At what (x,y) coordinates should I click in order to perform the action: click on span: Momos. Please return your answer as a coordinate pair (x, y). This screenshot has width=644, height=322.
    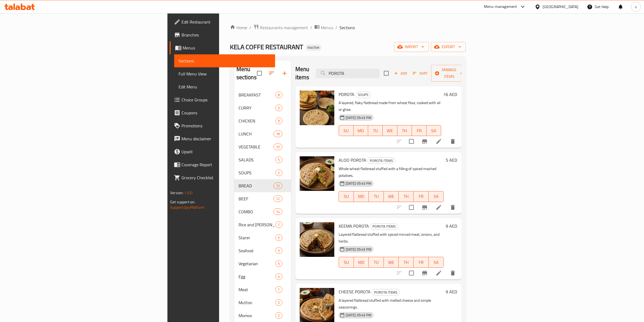
    Looking at the image, I should click on (257, 316).